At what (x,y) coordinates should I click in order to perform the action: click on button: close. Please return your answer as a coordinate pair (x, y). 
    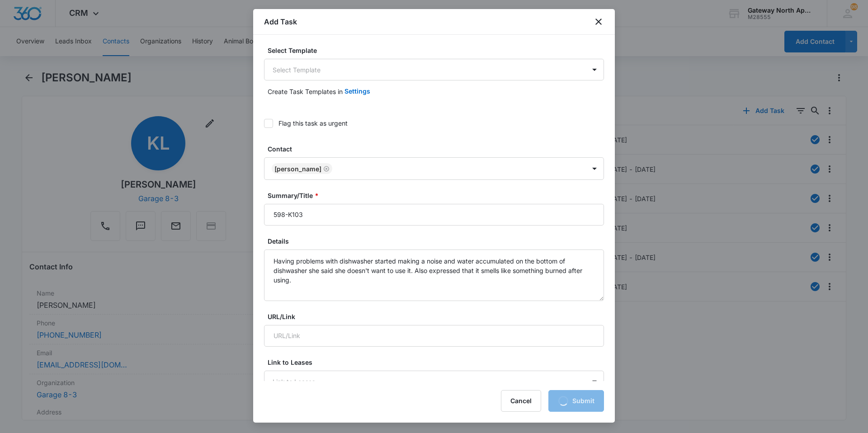
    Looking at the image, I should click on (598, 22).